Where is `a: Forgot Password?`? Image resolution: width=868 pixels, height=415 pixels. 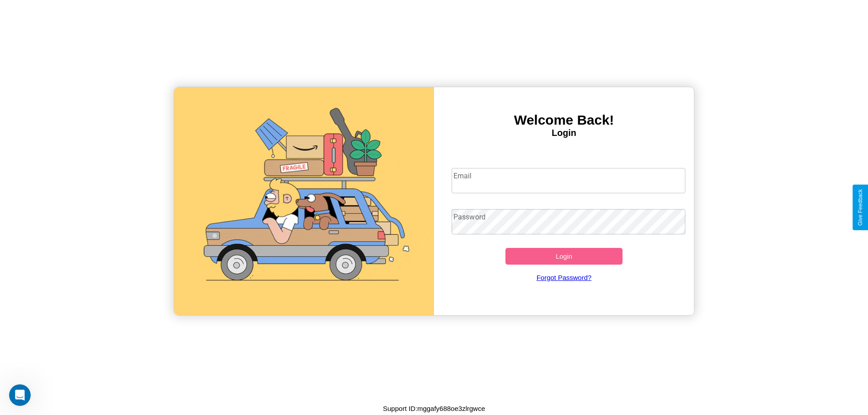 a: Forgot Password? is located at coordinates (564, 277).